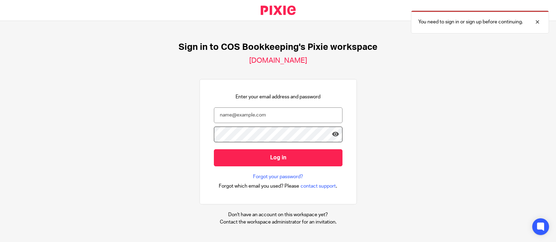 The height and width of the screenshot is (242, 556). What do you see at coordinates (470, 22) in the screenshot?
I see `p: You need to sign in or sign up before continuing.` at bounding box center [470, 22].